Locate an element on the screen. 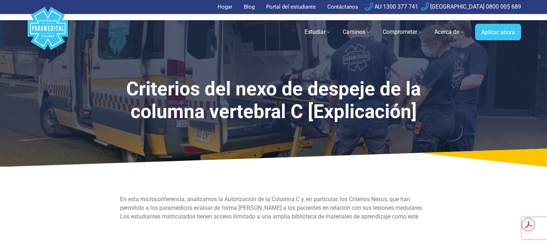 This screenshot has height=244, width=547. a: Colegio Paramédico Australiano is located at coordinates (48, 32).